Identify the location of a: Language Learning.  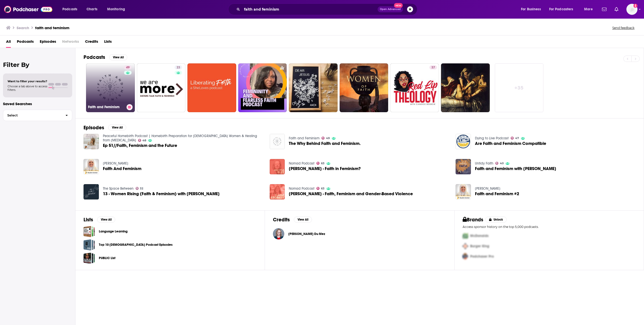
(89, 232).